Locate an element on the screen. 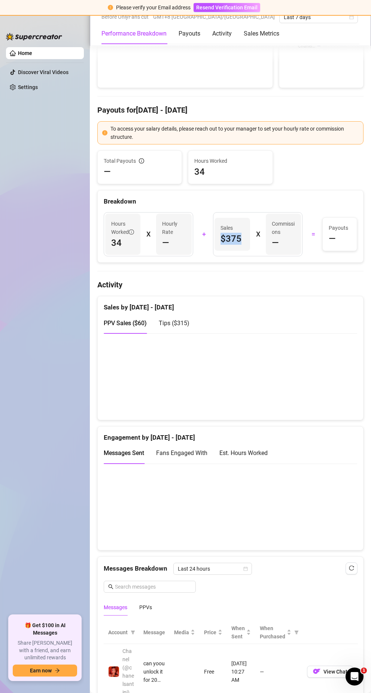  button: Earn nowarrow-right is located at coordinates (45, 670).